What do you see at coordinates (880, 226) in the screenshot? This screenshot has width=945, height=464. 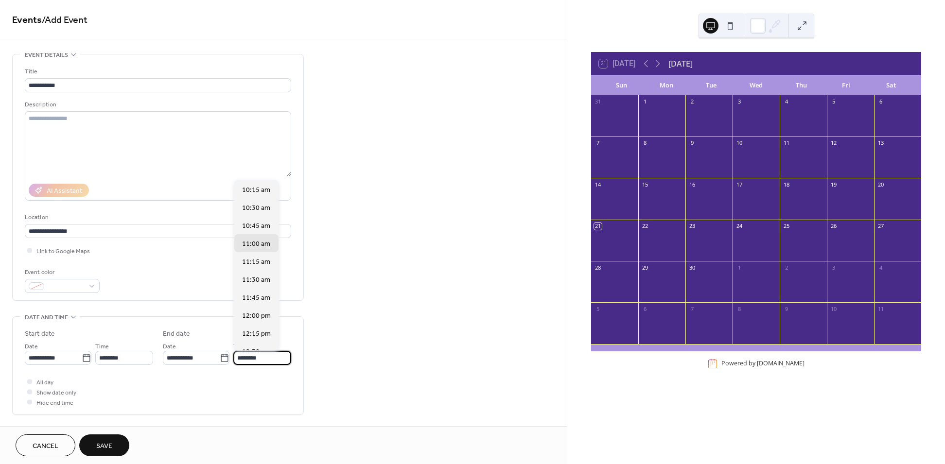 I see `div: 27` at bounding box center [880, 226].